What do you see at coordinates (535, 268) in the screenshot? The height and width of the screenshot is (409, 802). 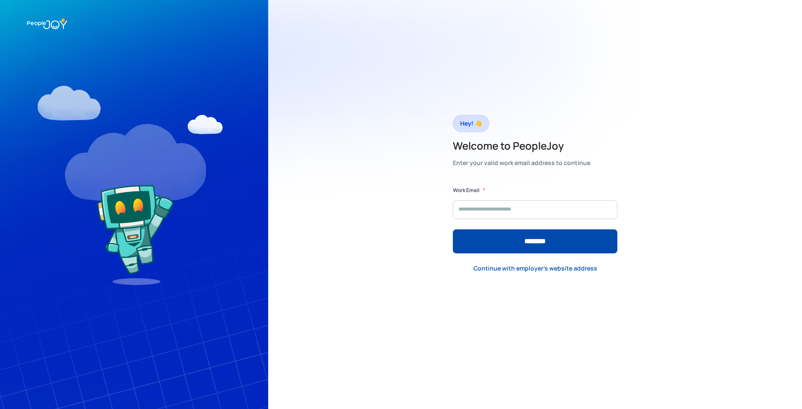 I see `a: Continue with employer's website address` at bounding box center [535, 268].